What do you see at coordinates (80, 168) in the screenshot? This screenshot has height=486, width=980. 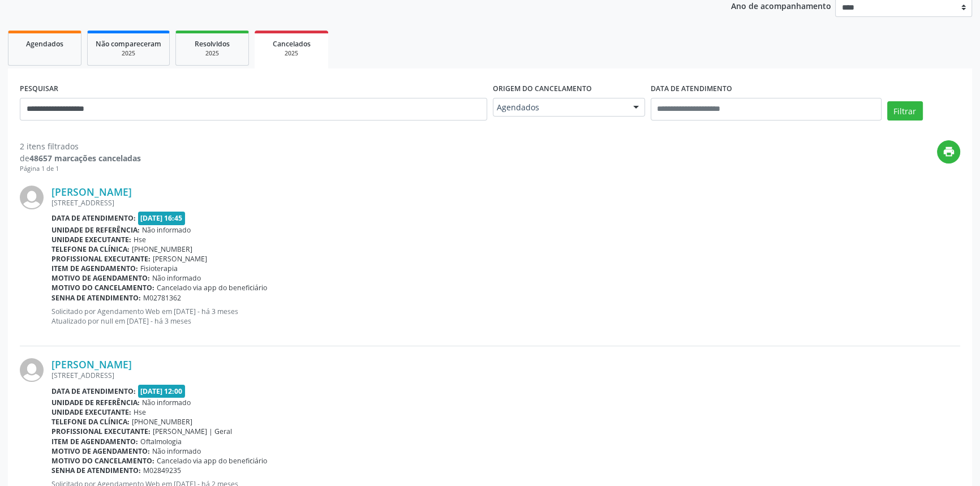 I see `div: Página 1 de 1` at bounding box center [80, 168].